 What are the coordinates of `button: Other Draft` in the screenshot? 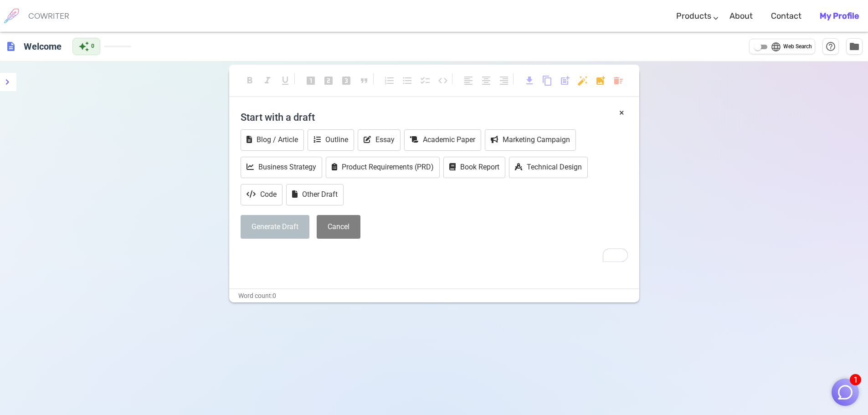 It's located at (315, 194).